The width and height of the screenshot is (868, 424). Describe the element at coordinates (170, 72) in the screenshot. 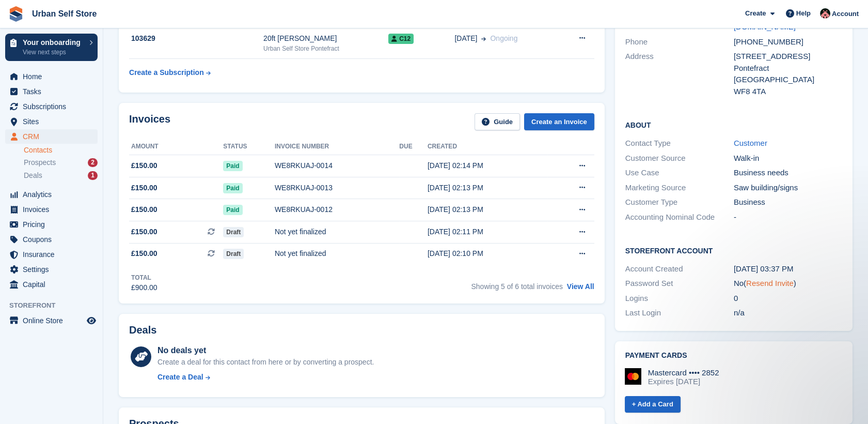

I see `a: Create a Subscription` at that location.